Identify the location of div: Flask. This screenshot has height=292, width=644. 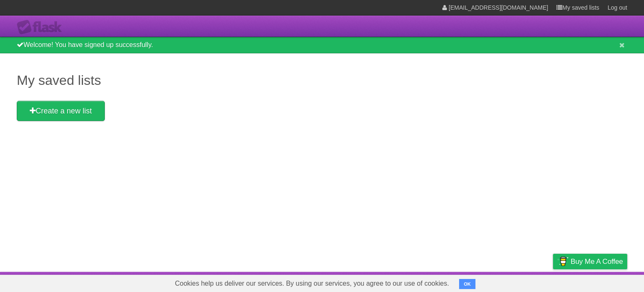
(42, 28).